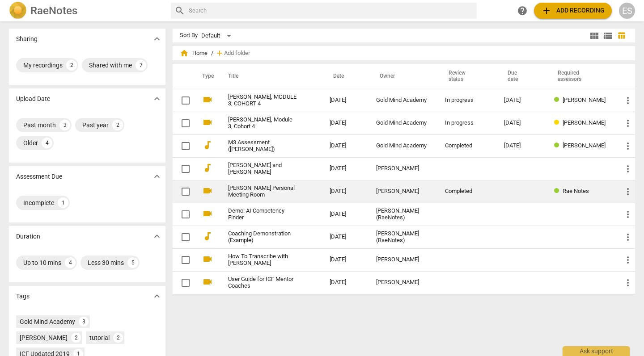  I want to click on th: Review status, so click(467, 76).